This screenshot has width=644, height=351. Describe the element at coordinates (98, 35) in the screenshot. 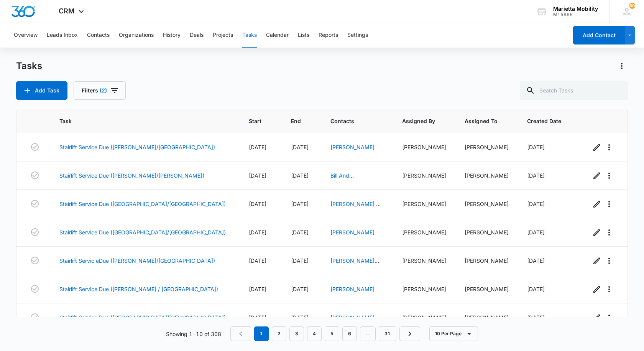

I see `button: Contacts` at that location.